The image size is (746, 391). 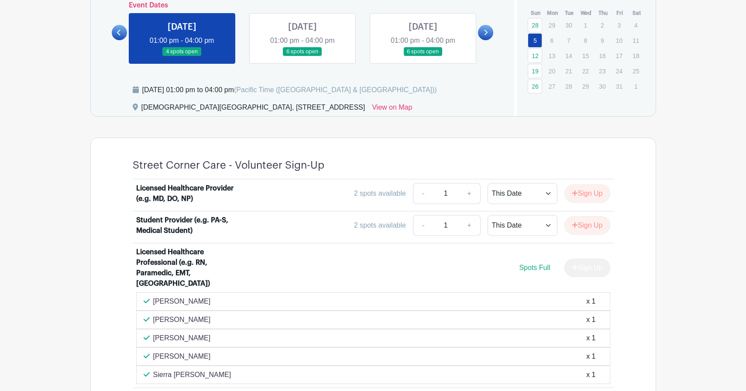 What do you see at coordinates (587, 13) in the screenshot?
I see `th: Wed` at bounding box center [587, 13].